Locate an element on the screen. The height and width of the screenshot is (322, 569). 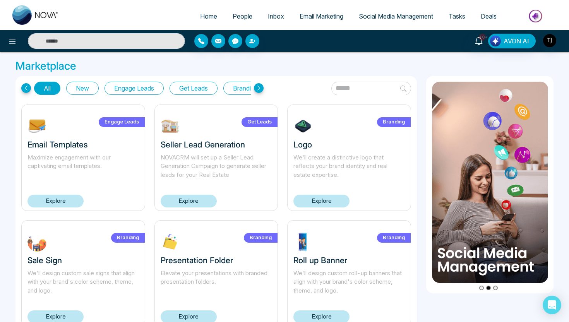
button: AVON AI is located at coordinates (511, 41).